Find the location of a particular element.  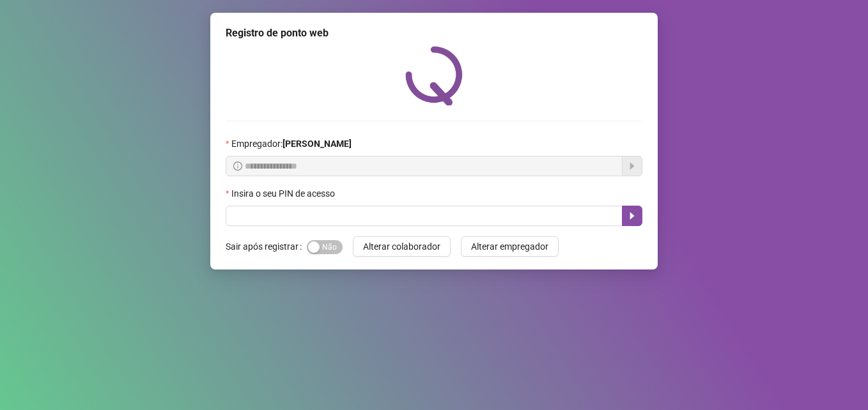

label: Insira o seu PIN de acesso is located at coordinates (285, 194).